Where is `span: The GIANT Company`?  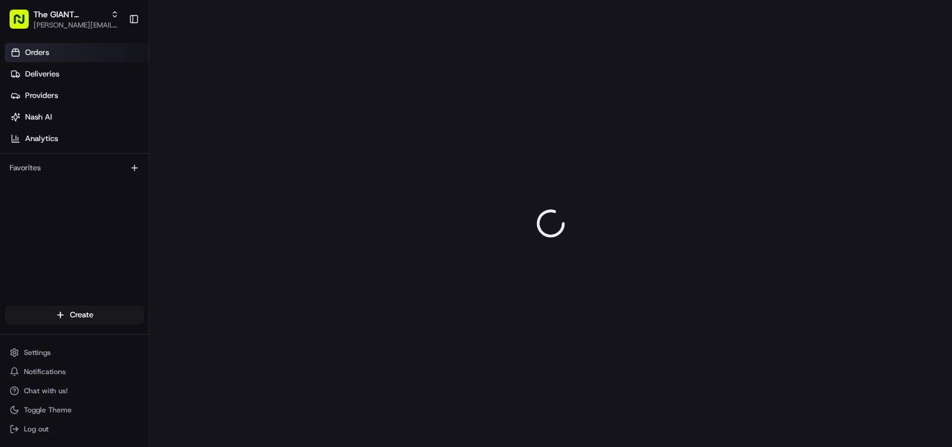
span: The GIANT Company is located at coordinates (69, 14).